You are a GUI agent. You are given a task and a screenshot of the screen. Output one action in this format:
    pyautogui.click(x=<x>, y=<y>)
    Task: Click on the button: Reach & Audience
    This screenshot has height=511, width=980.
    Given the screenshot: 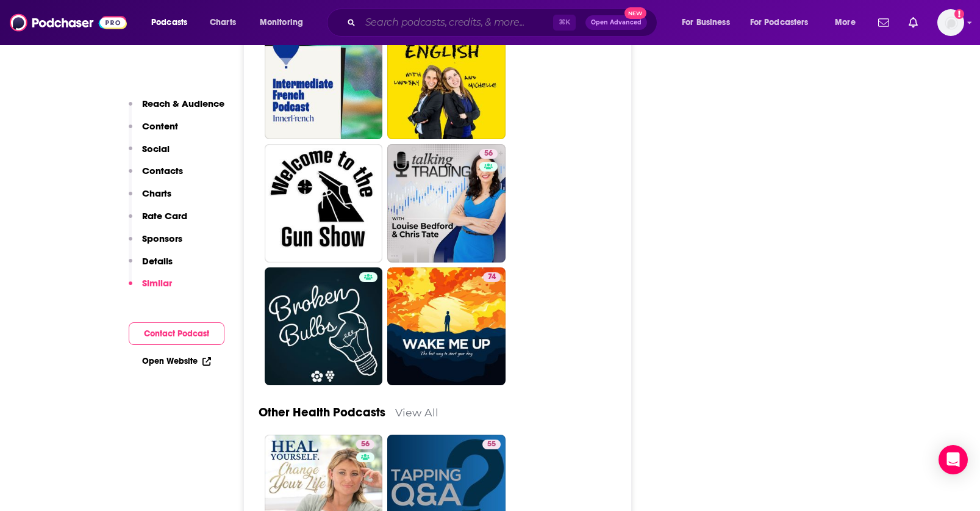 What is the action you would take?
    pyautogui.click(x=176, y=108)
    